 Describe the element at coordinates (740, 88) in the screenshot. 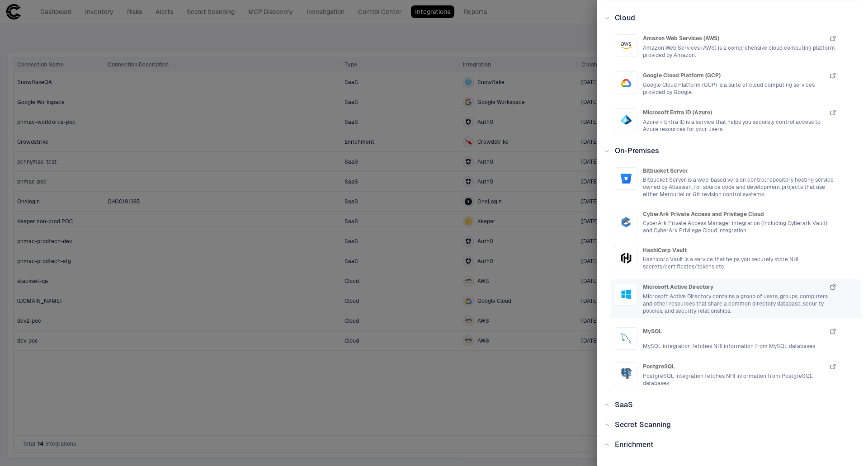

I see `span: Google Cloud Platform (GCP) is a suite of cloud computing services provided by Google.` at that location.